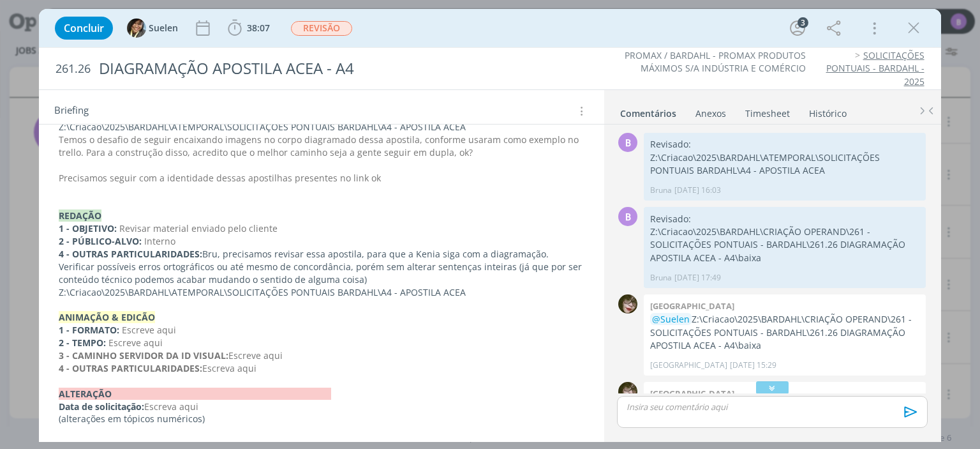 The width and height of the screenshot is (980, 449). Describe the element at coordinates (321, 419) in the screenshot. I see `p: (alterações em tópicos numéricos)` at that location.